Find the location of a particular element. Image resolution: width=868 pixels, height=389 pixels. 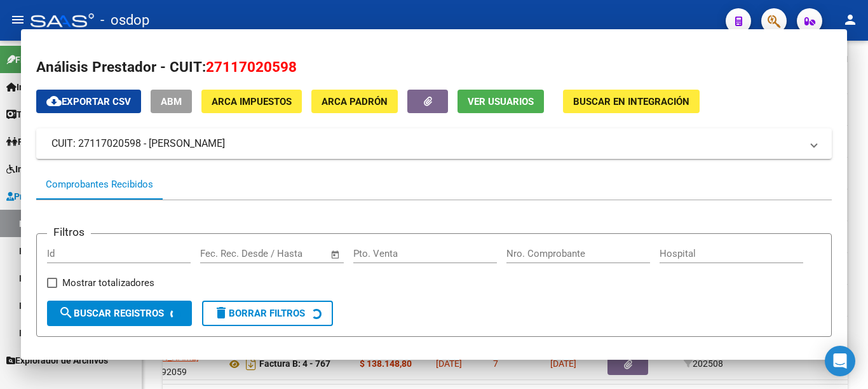

span: Explorador de Archivos is located at coordinates (58, 360).